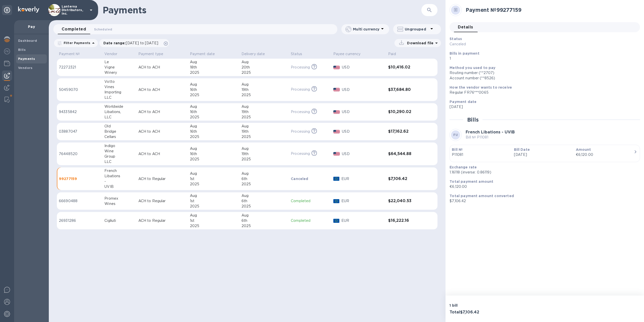  I want to click on b: Payments, so click(27, 59).